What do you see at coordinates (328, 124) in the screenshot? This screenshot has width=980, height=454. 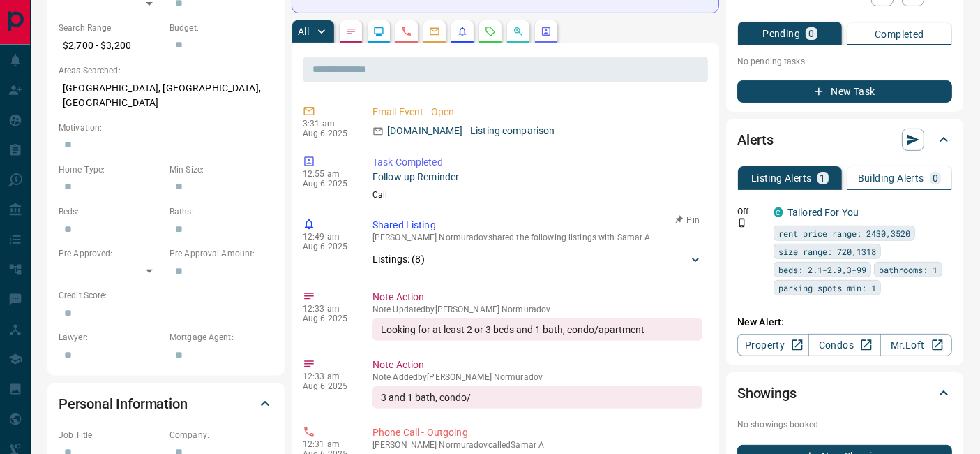 I see `p: 3:31 am` at bounding box center [328, 124].